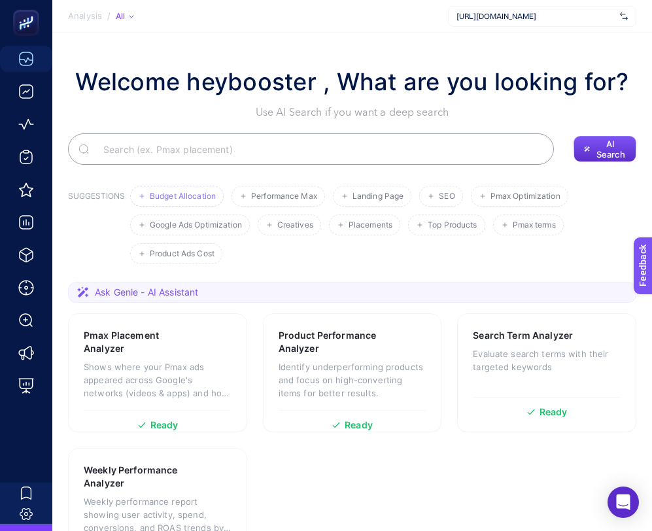 The width and height of the screenshot is (652, 531). Describe the element at coordinates (352, 380) in the screenshot. I see `p: Identify underperforming products and focus on high-converting items for better results.` at that location.